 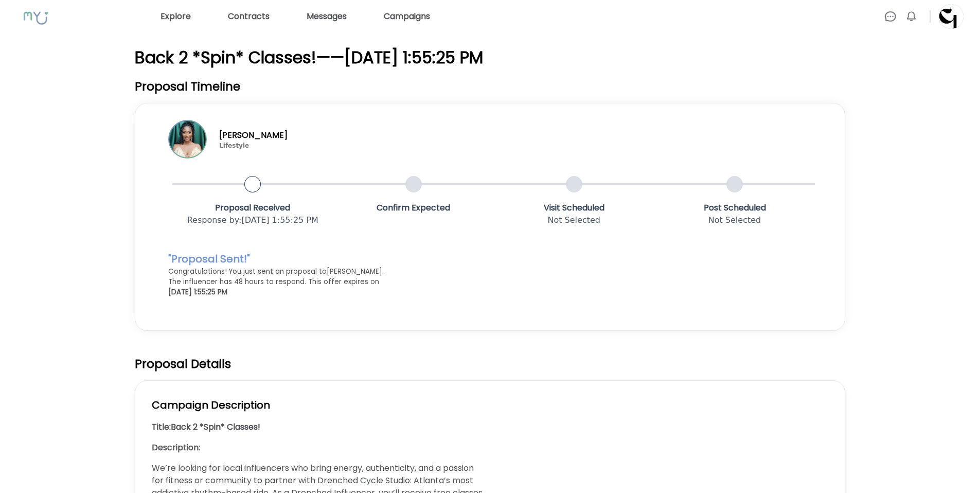 What do you see at coordinates (490, 274) in the screenshot?
I see `div: "Proposal Sent!"` at bounding box center [490, 274].